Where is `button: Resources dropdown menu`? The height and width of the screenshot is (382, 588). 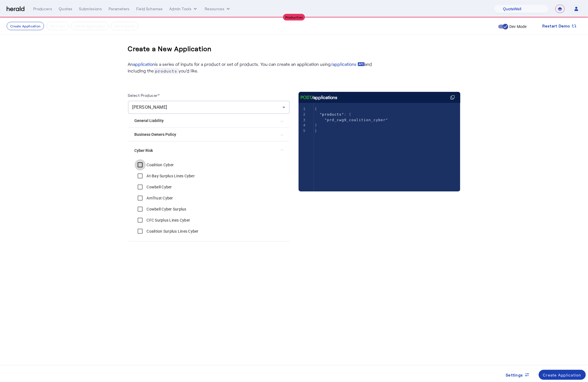
button: Resources dropdown menu is located at coordinates (217, 9).